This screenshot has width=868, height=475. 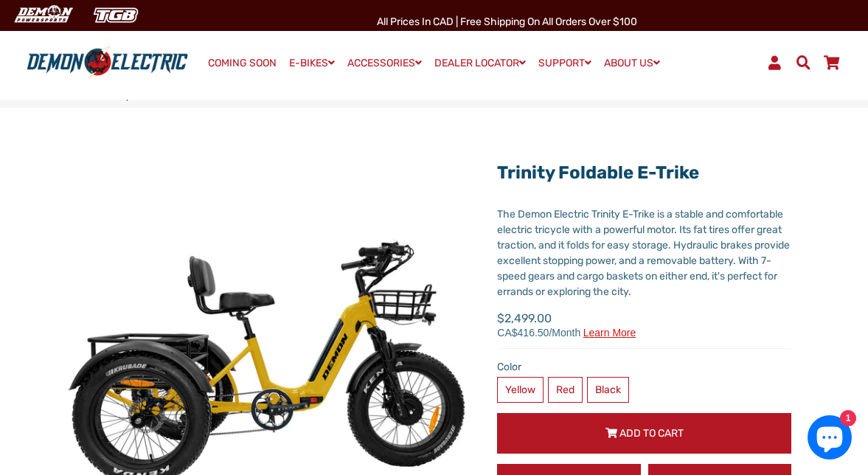 I want to click on label: Black, so click(x=608, y=389).